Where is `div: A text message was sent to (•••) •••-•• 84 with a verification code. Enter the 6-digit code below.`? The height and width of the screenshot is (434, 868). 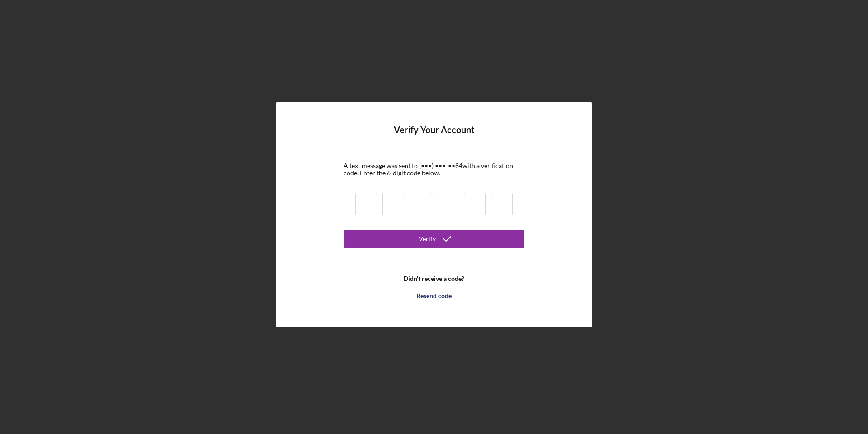 div: A text message was sent to (•••) •••-•• 84 with a verification code. Enter the 6-digit code below. is located at coordinates (434, 170).